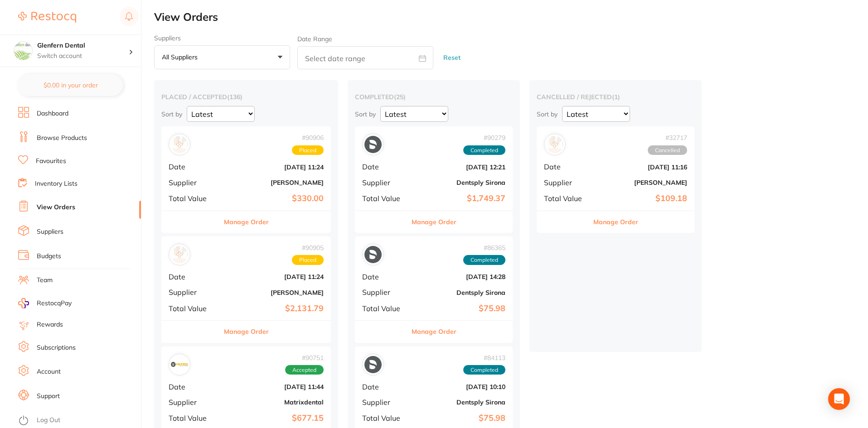  Describe the element at coordinates (308, 248) in the screenshot. I see `span: # 90905` at that location.